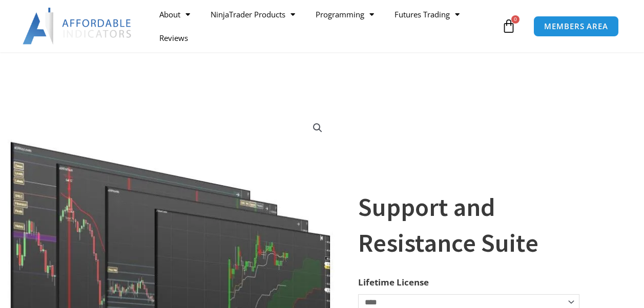  Describe the element at coordinates (345, 14) in the screenshot. I see `a: Programming` at that location.